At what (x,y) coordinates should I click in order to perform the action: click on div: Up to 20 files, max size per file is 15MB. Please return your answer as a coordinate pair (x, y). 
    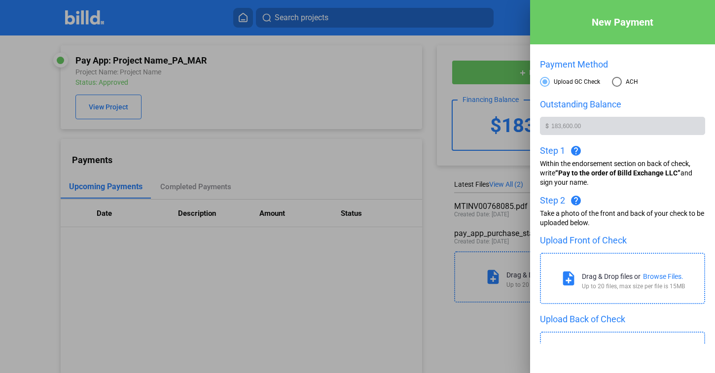
    Looking at the image, I should click on (633, 286).